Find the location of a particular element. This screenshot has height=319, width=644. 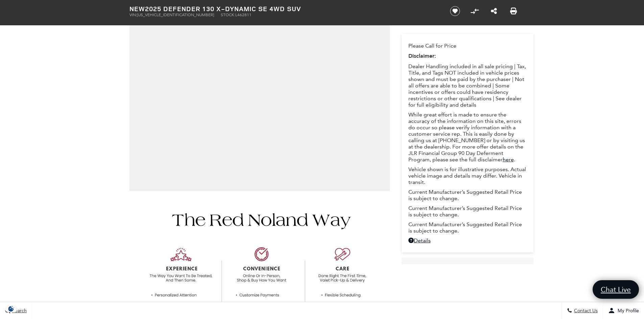

button: Save vehicle is located at coordinates (455, 11).